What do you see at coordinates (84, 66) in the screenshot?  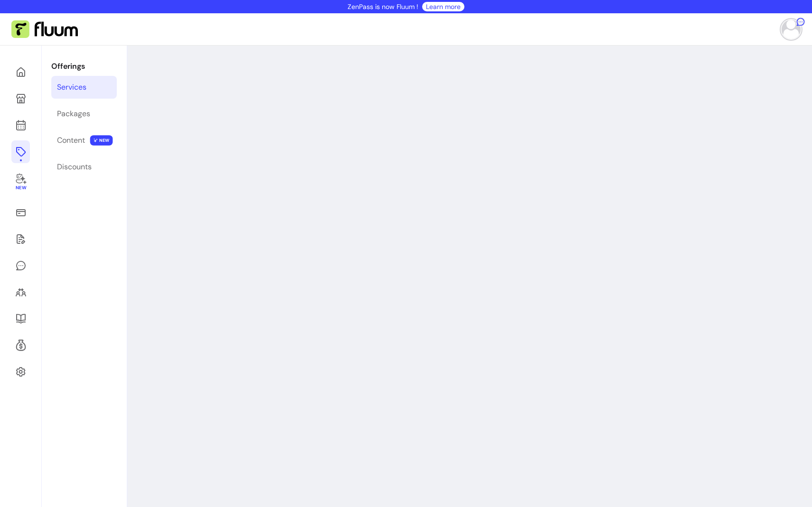 I see `p: Offerings` at bounding box center [84, 66].